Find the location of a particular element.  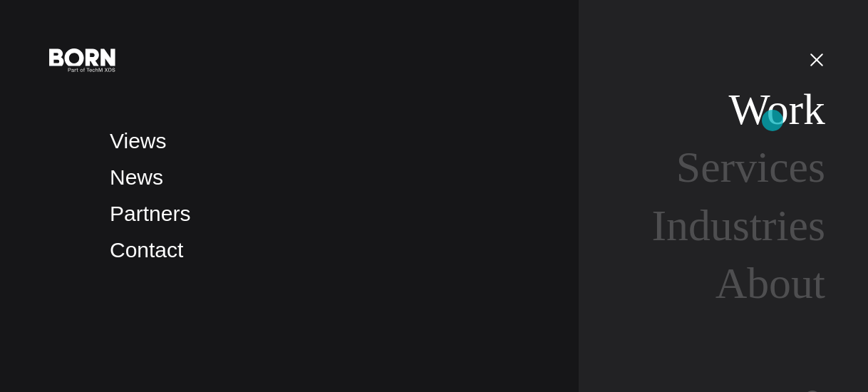

a: Services is located at coordinates (751, 167).